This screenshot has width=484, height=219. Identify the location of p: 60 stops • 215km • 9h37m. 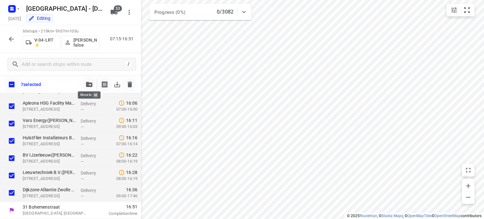
(61, 31).